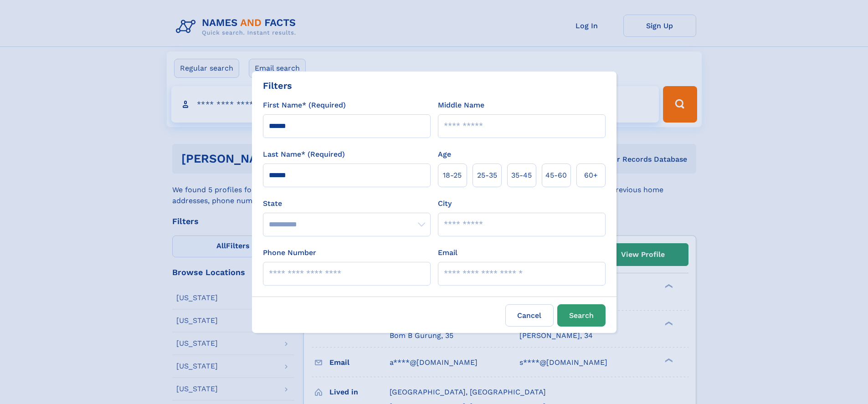  Describe the element at coordinates (347, 204) in the screenshot. I see `label: State` at that location.